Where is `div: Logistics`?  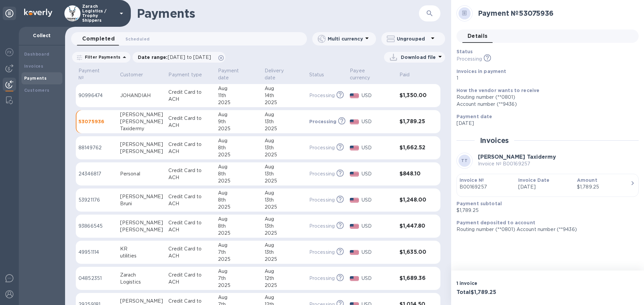 div: Logistics is located at coordinates (141, 282).